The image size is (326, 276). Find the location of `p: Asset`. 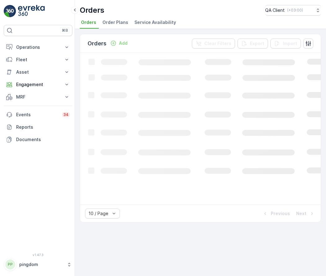

p: Asset is located at coordinates (38, 72).